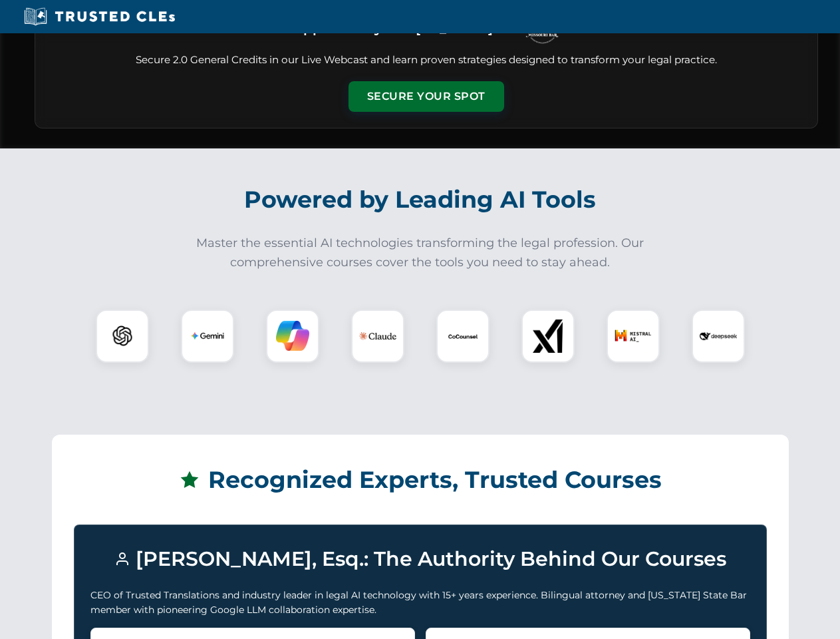 The width and height of the screenshot is (840, 639). What do you see at coordinates (208, 336) in the screenshot?
I see `div: Gemini` at bounding box center [208, 336].